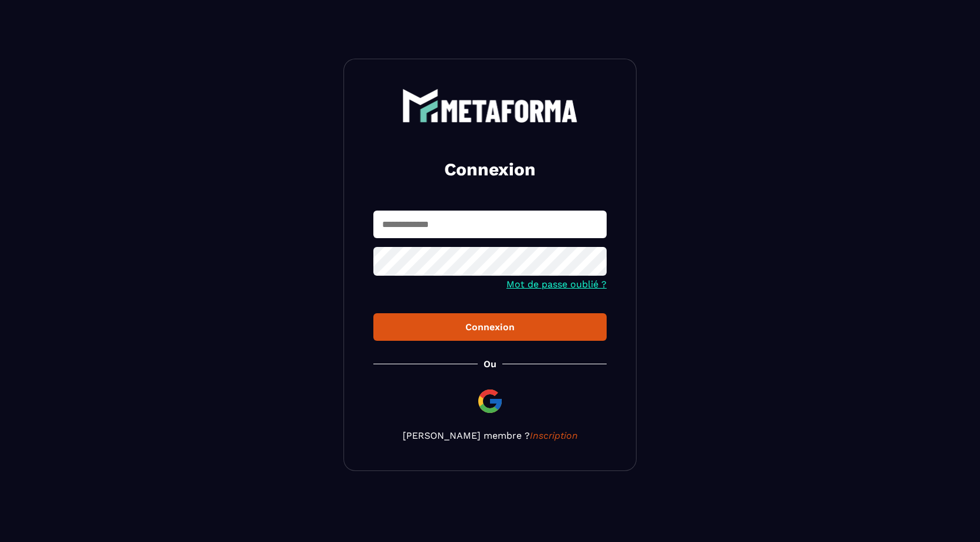  Describe the element at coordinates (556, 284) in the screenshot. I see `a: Mot de passe oublié ?` at that location.